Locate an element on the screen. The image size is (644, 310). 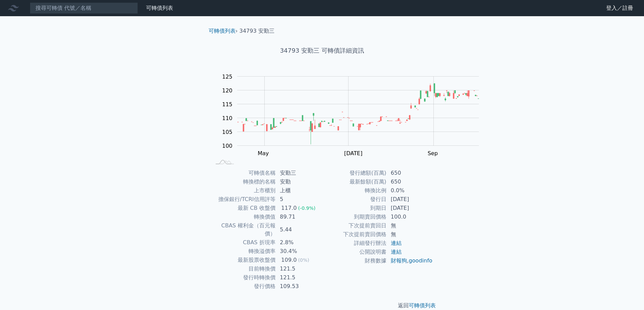
td: 公開說明書 is located at coordinates (355, 252).